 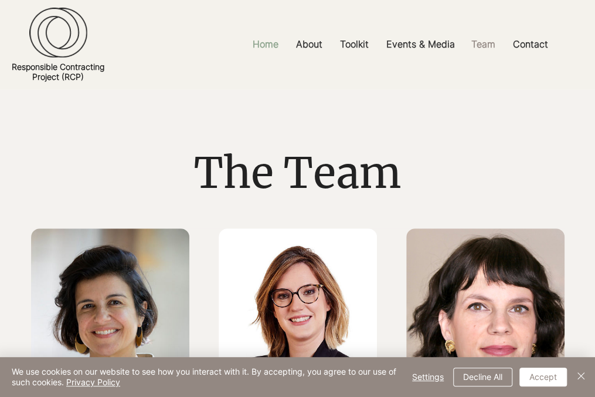 I want to click on button: Close, so click(x=581, y=377).